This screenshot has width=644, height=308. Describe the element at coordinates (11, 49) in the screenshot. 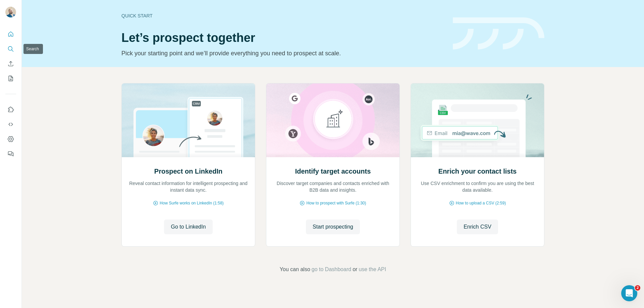

I see `button: Search` at that location.